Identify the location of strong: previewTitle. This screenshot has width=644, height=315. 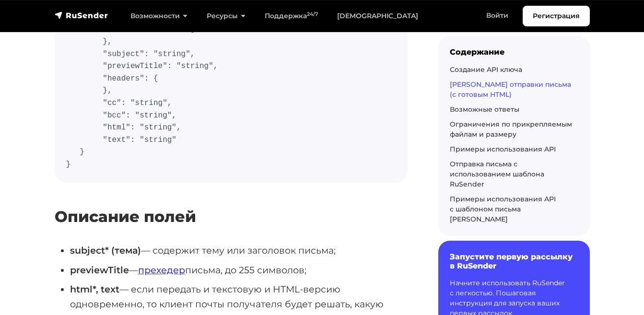
(99, 270).